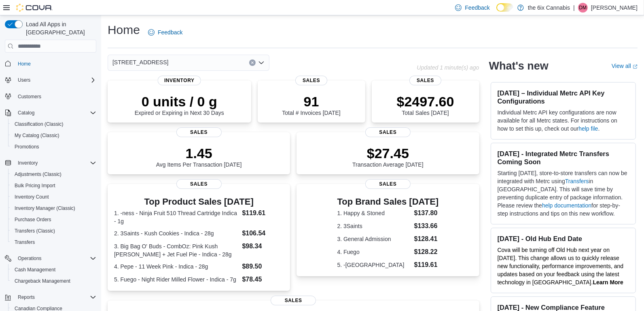 The width and height of the screenshot is (644, 311). I want to click on div: Expired or Expiring in Next 30 Days, so click(179, 105).